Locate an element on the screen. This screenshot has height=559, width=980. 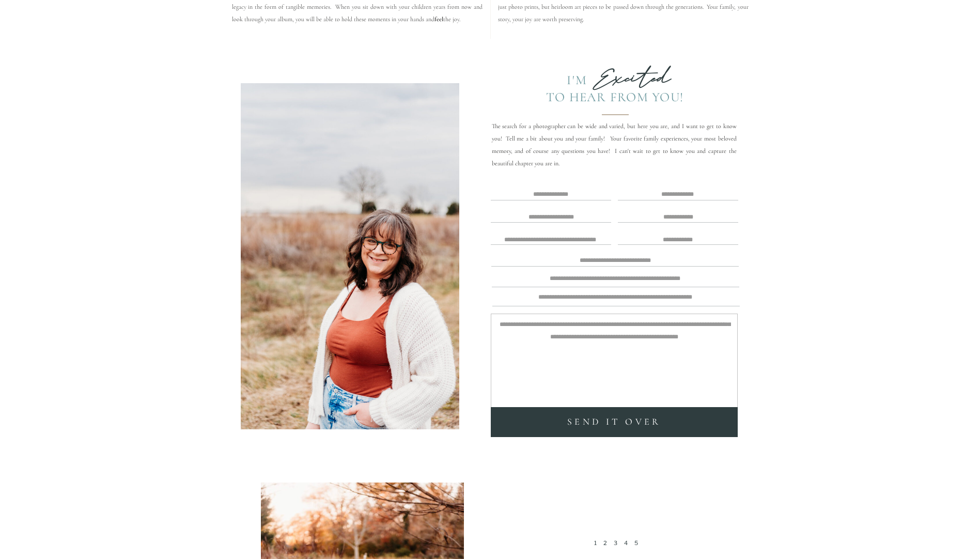
div: SEND it over is located at coordinates (614, 422).